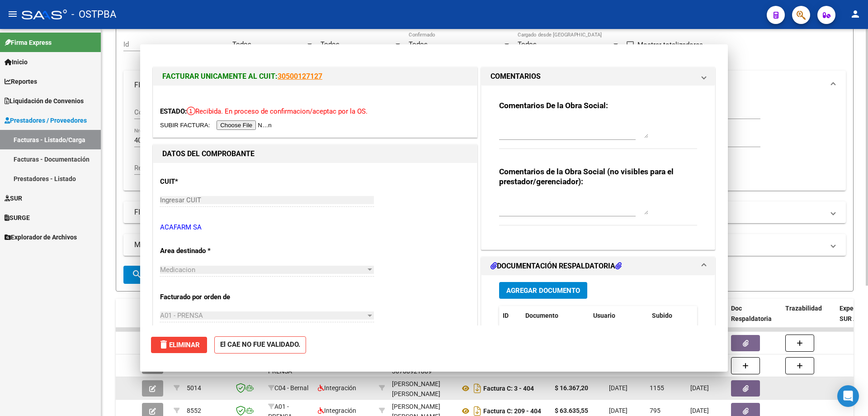 The width and height of the screenshot is (868, 416). What do you see at coordinates (477, 388) in the screenshot?
I see `i: Descargar documento` at bounding box center [477, 388].